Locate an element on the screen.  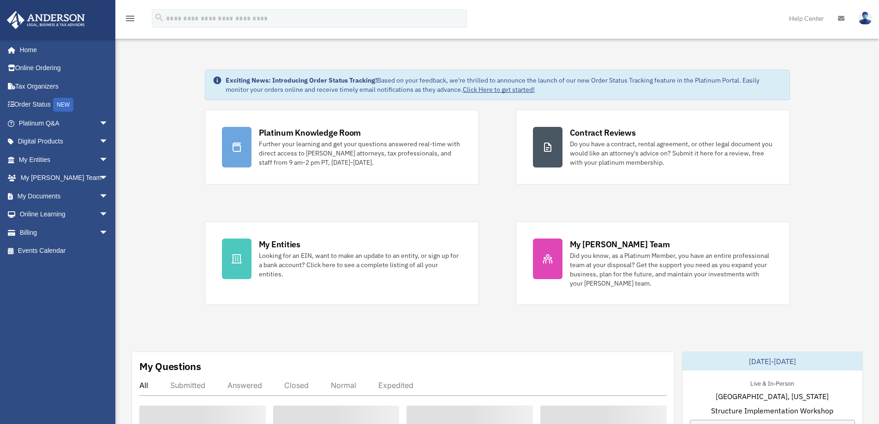
div: Do you have a contract, rental agreement, or other legal document you would like an attorney's ad... is located at coordinates (671, 153).